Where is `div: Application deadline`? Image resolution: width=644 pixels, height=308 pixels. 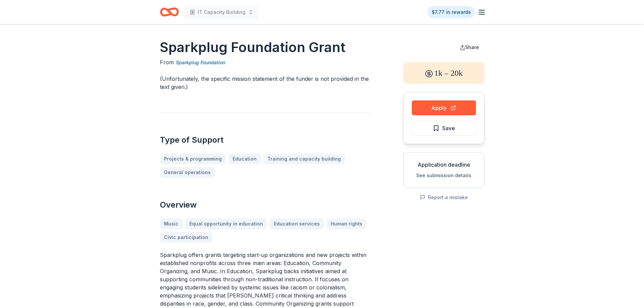
div: Application deadline is located at coordinates (444, 164).